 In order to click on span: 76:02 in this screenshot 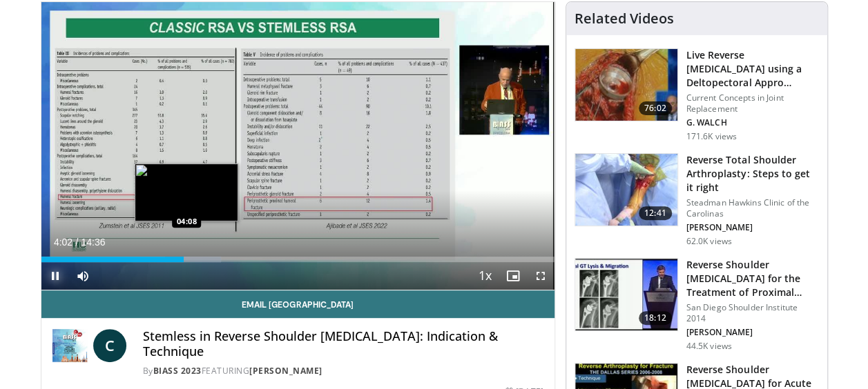, I will do `click(655, 108)`.